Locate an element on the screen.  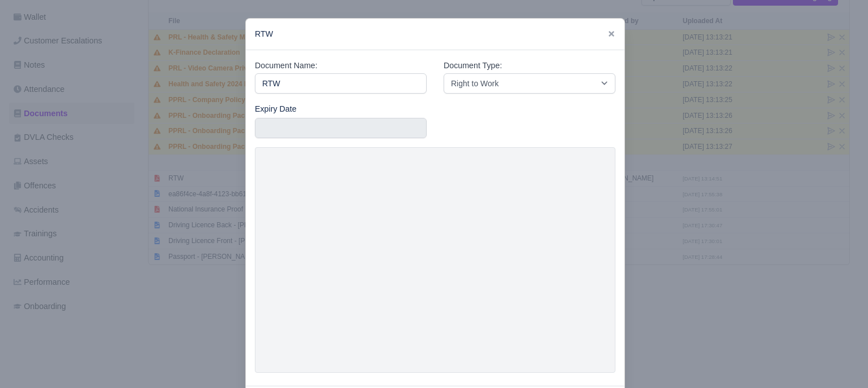
label: Document Type: is located at coordinates (472, 66).